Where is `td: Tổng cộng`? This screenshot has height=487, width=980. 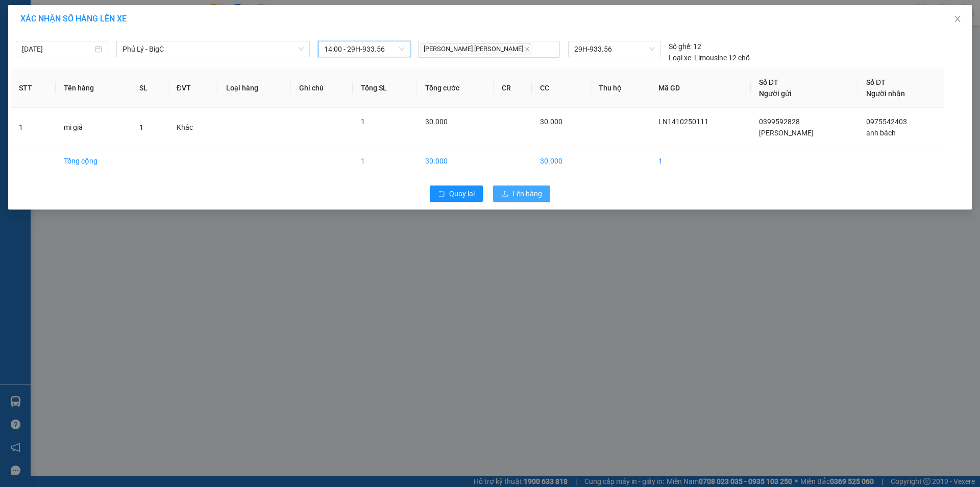 td: Tổng cộng is located at coordinates (93, 161).